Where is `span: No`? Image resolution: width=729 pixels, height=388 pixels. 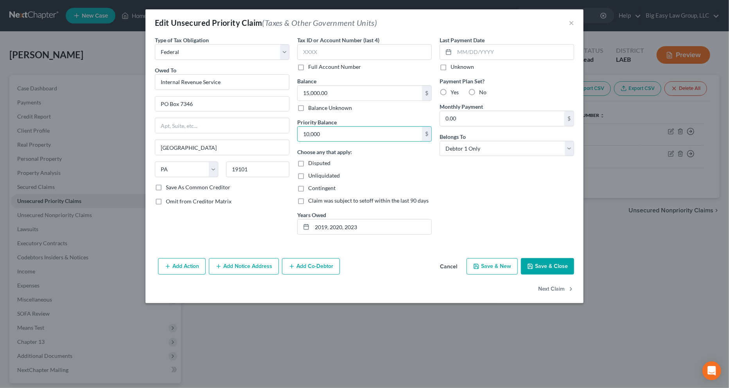
span: No is located at coordinates (482, 92).